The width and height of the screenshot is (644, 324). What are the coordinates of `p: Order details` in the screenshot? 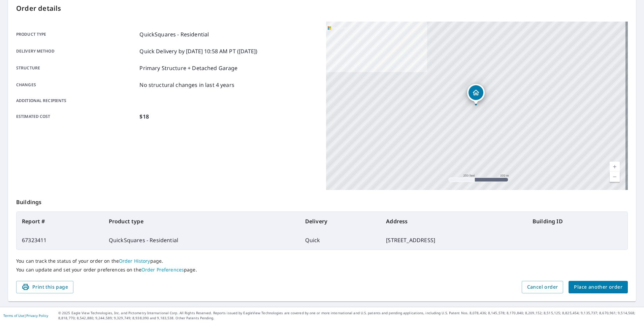 It's located at (322, 8).